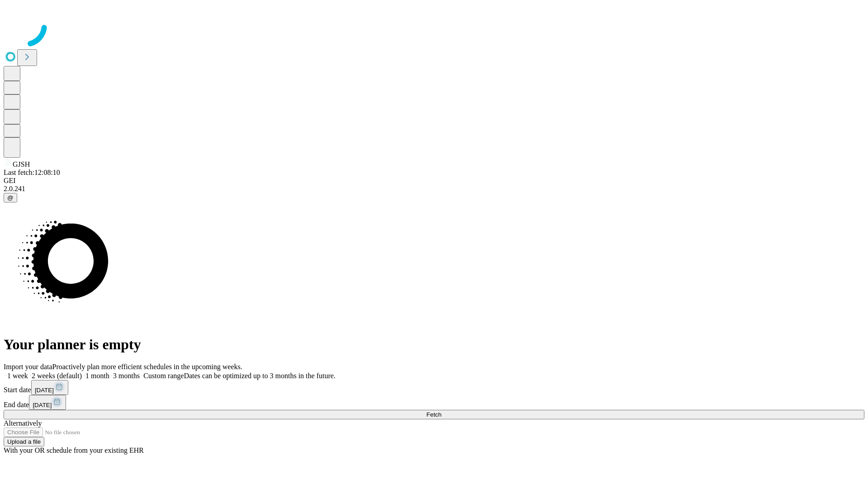  I want to click on h1: Your planner is empty, so click(434, 344).